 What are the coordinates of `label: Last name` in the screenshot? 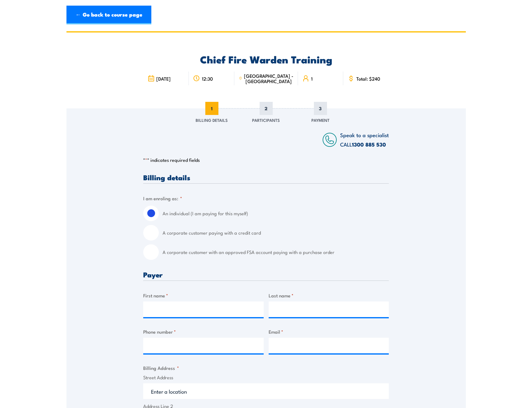 It's located at (329, 295).